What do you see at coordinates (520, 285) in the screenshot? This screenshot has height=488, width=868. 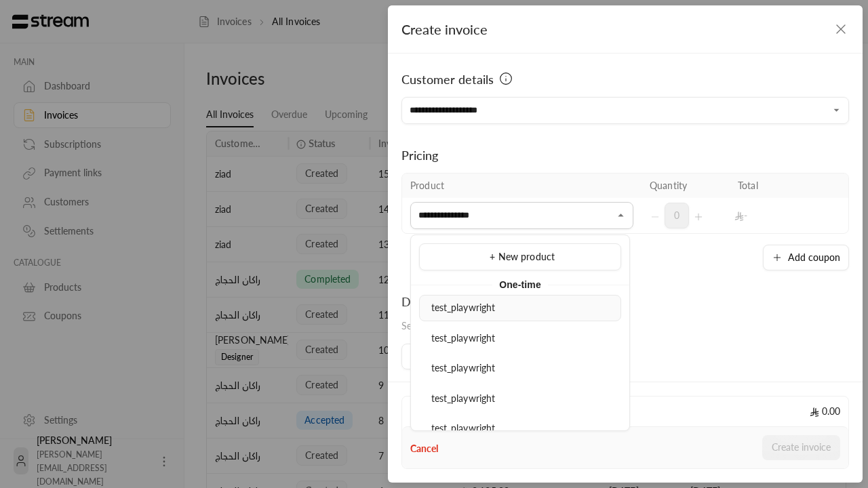 I see `span: One-time` at bounding box center [520, 285].